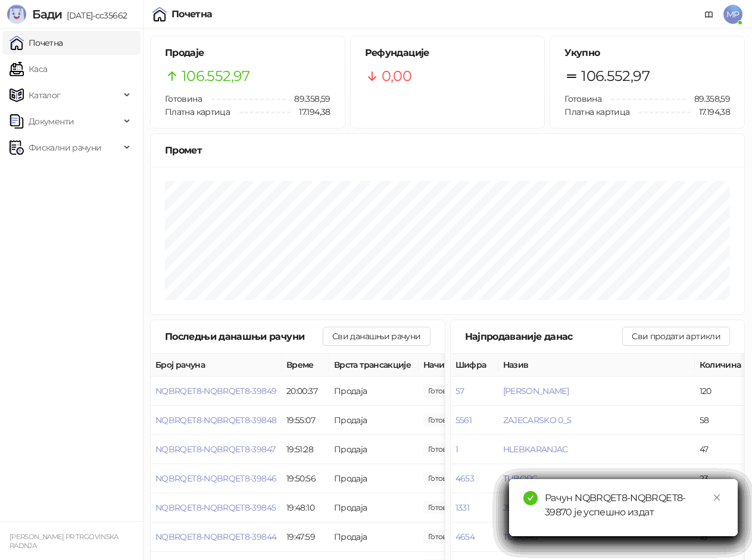 This screenshot has height=560, width=752. What do you see at coordinates (444, 420) in the screenshot?
I see `span: 460,00` at bounding box center [444, 420].